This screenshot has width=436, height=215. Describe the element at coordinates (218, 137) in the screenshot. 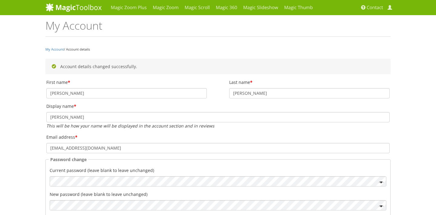

I see `label: Email address` at that location.